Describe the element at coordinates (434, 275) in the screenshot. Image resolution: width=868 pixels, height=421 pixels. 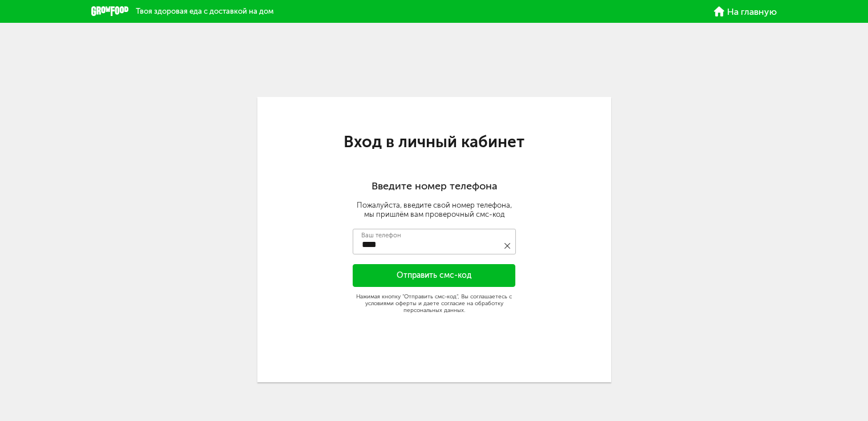
I see `button: Отправить смс-код` at that location.